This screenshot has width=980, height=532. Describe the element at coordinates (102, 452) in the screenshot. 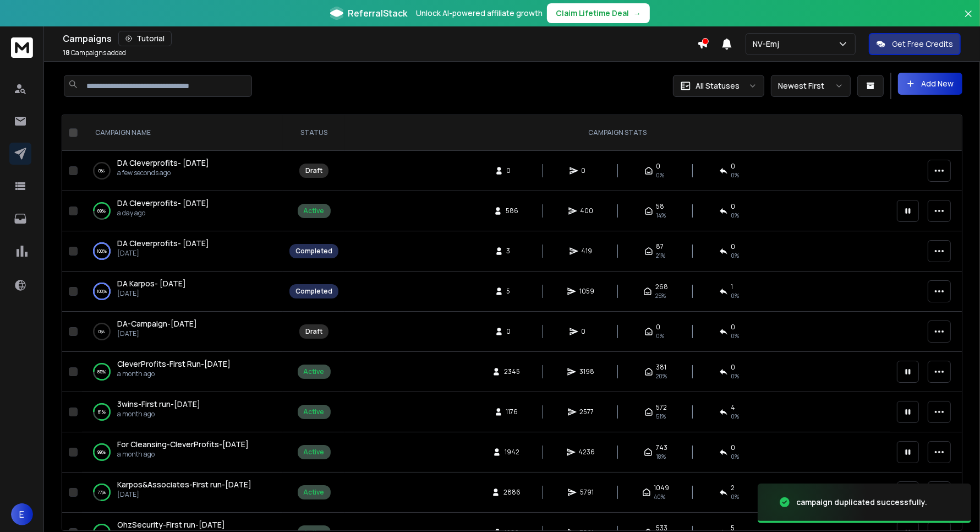

I see `p: 99 %` at that location.